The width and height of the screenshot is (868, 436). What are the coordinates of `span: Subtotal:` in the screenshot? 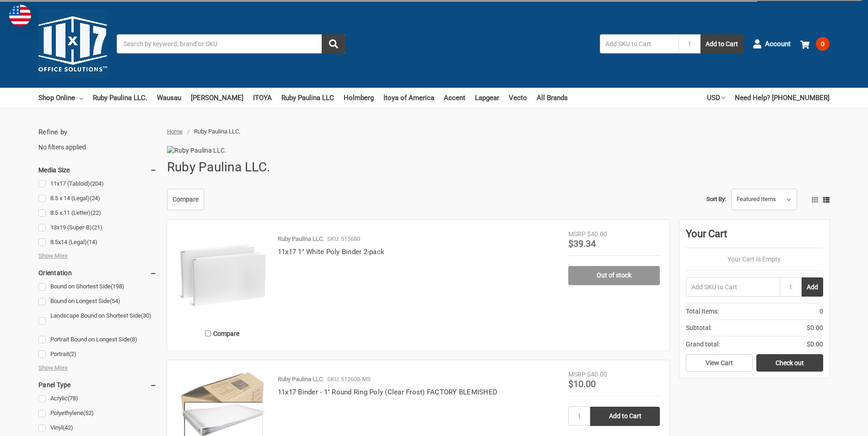 It's located at (699, 328).